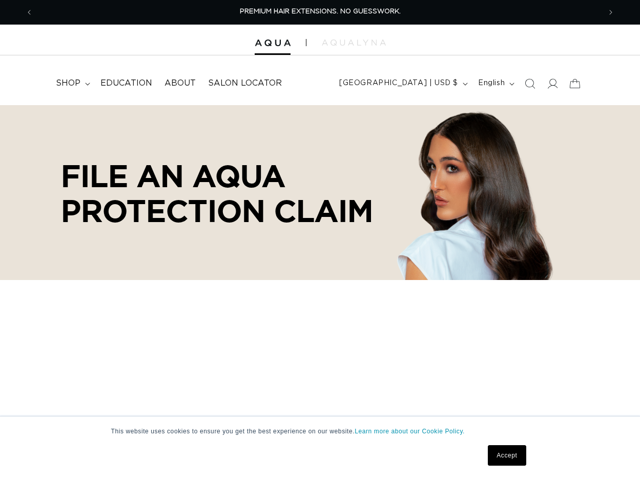 This screenshot has height=479, width=640. What do you see at coordinates (410, 431) in the screenshot?
I see `a: Learn more about our Cookie Policy.` at bounding box center [410, 431].